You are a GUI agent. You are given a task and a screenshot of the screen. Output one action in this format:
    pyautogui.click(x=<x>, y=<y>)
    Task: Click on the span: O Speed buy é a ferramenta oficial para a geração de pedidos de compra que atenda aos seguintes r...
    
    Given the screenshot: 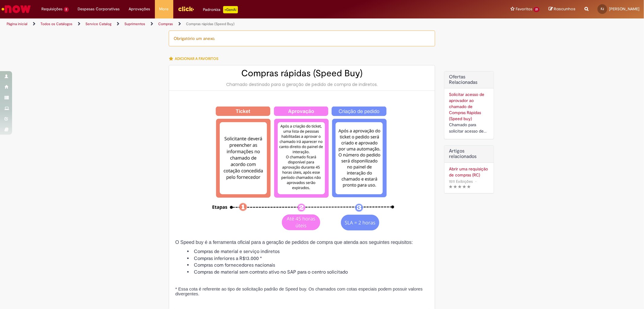 What is the action you would take?
    pyautogui.click(x=294, y=242)
    